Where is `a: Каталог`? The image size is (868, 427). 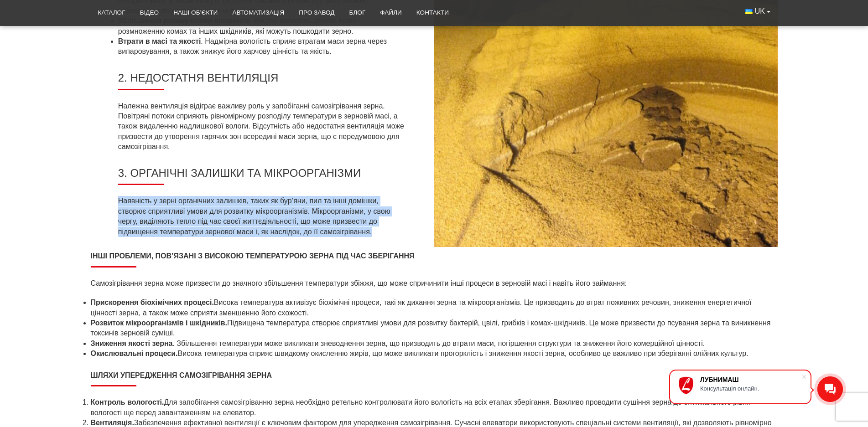
a: Каталог is located at coordinates (111, 13).